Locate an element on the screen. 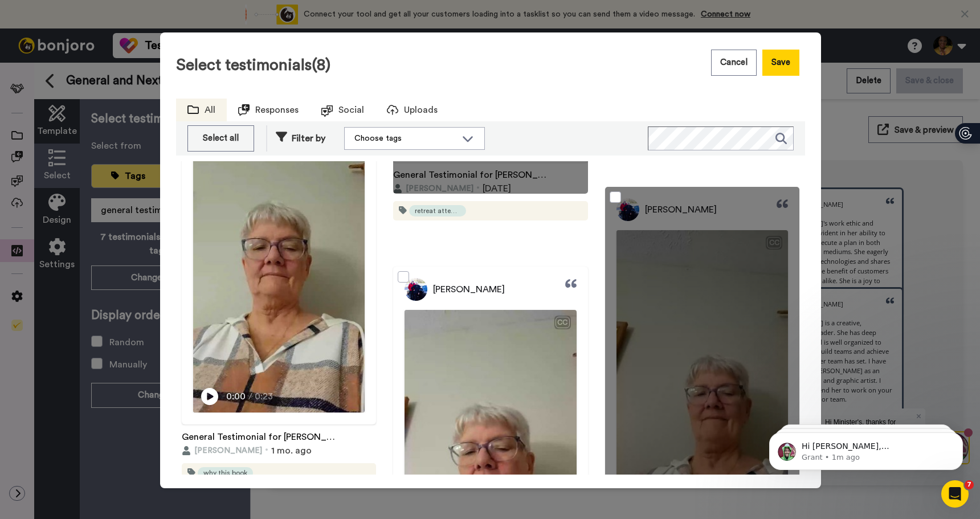  div: message notification from Grant, 1m ago. Hi Linda, Bonjoro is better with a friend! Looks like yo... is located at coordinates (114, 43).